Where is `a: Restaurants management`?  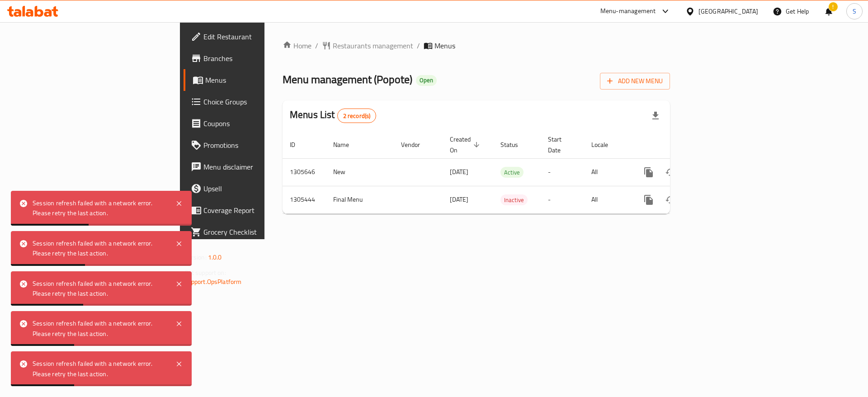
a: Restaurants management is located at coordinates (368, 46).